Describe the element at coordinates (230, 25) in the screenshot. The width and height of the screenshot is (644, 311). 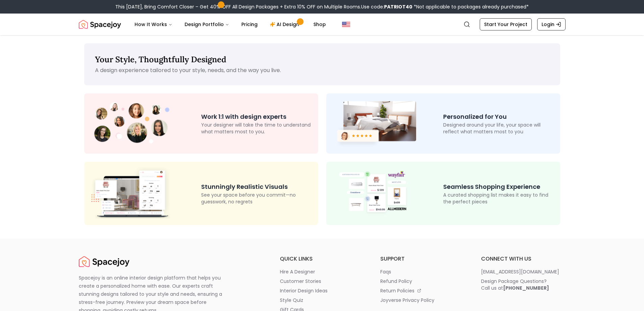
I see `nav: Main` at that location.